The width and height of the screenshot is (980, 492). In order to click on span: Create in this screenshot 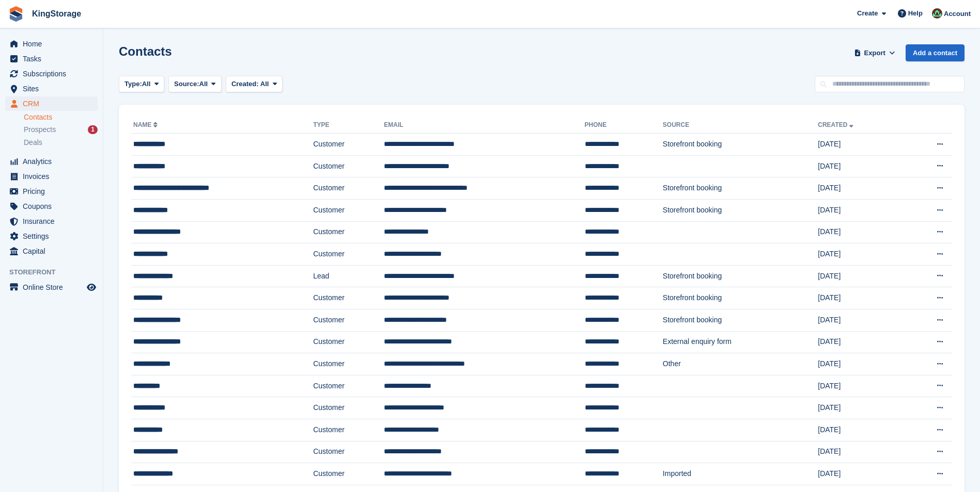, I will do `click(867, 13)`.